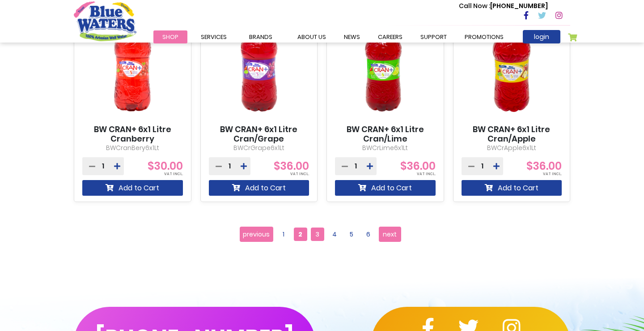 Image resolution: width=644 pixels, height=331 pixels. Describe the element at coordinates (512, 148) in the screenshot. I see `p: BWCrApple6x1Lt` at that location.